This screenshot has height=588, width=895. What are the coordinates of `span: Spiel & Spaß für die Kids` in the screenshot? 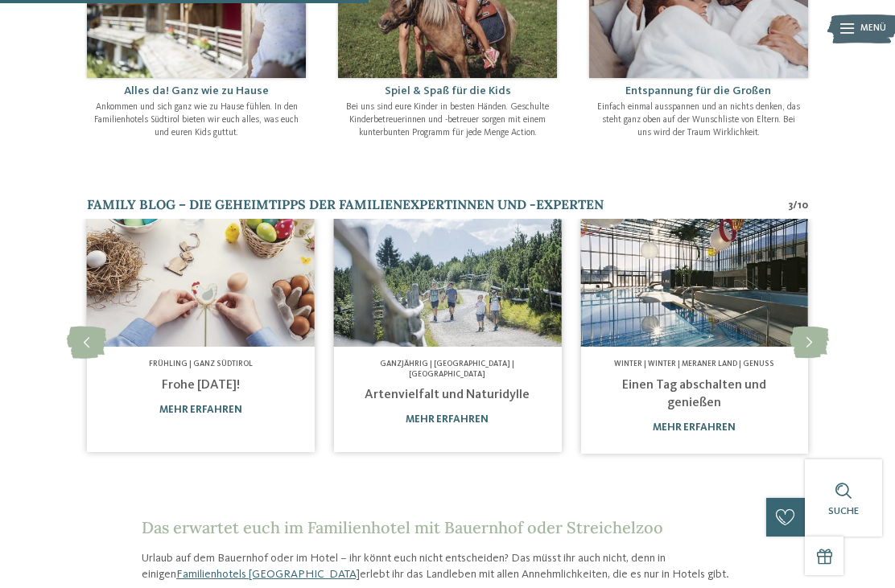 It's located at (448, 91).